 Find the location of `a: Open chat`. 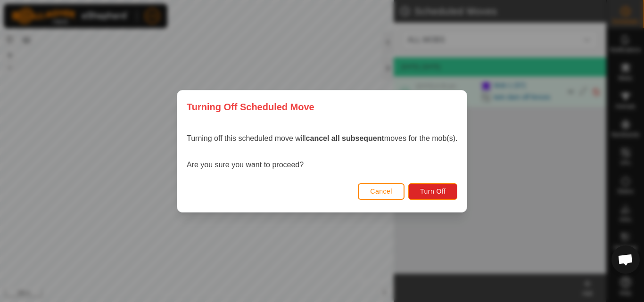

a: Open chat is located at coordinates (625, 260).